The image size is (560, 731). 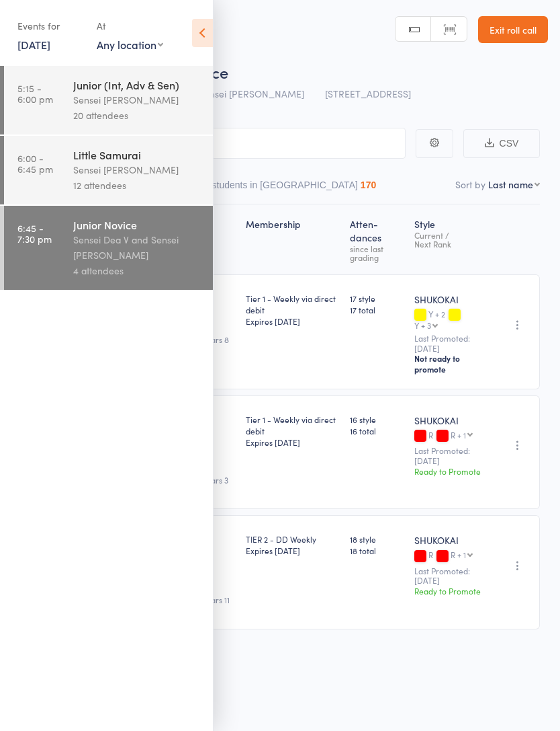 I want to click on div: Y + 3, so click(x=422, y=325).